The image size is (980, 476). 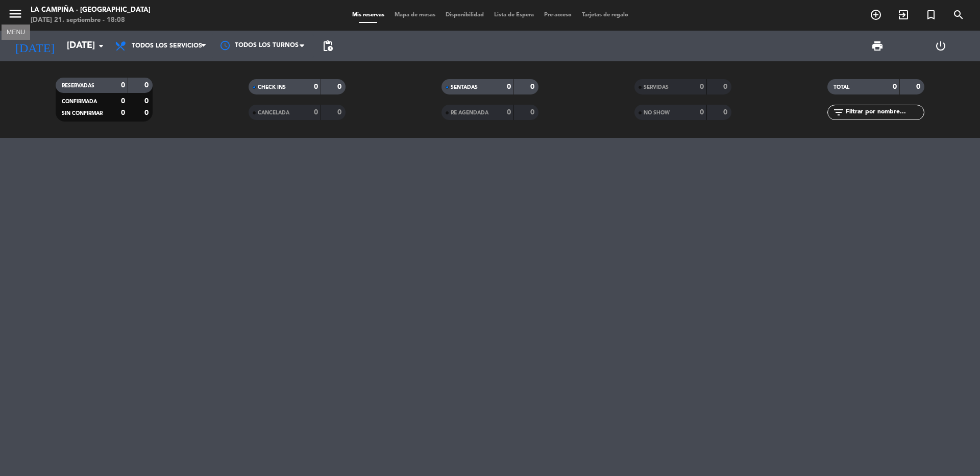 I want to click on i: filter_list, so click(x=839, y=112).